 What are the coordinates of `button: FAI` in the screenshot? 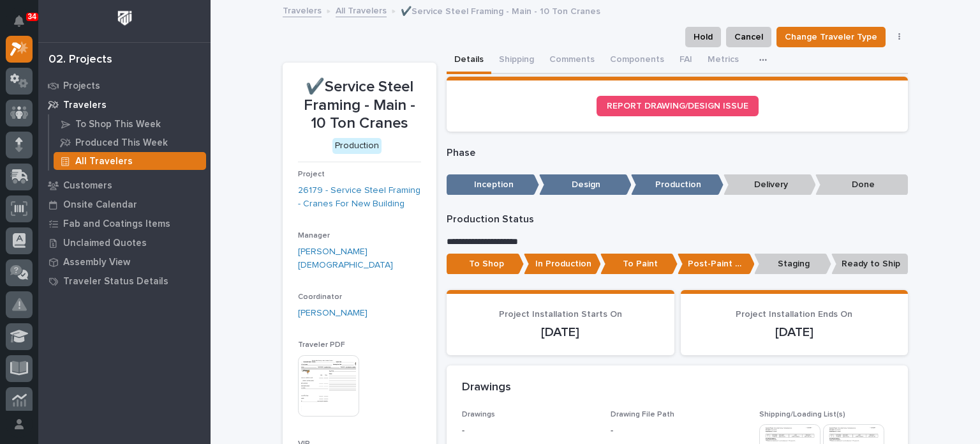 It's located at (686, 60).